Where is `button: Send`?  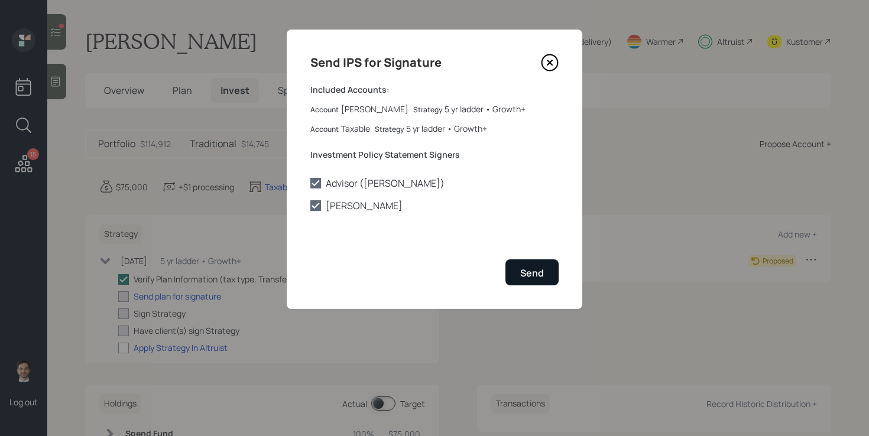 button: Send is located at coordinates (532, 272).